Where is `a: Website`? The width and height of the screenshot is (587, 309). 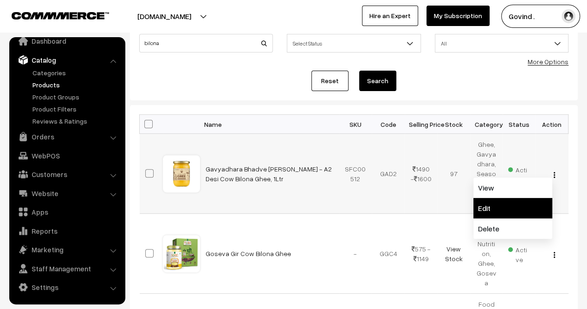 a: Website is located at coordinates (67, 193).